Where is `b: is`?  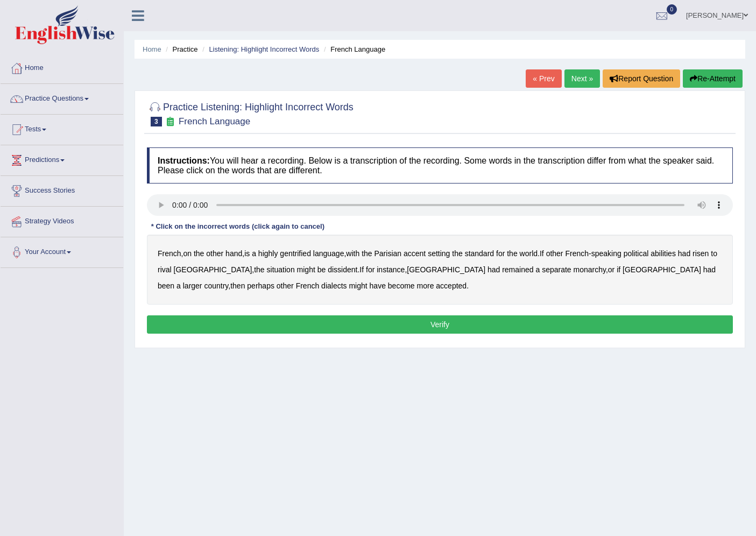 b: is is located at coordinates (247, 253).